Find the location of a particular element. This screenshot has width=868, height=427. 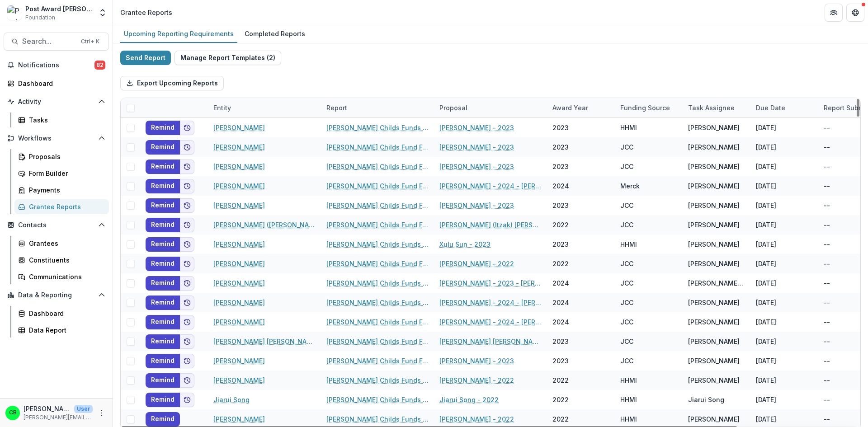

div: Merck is located at coordinates (630, 186).